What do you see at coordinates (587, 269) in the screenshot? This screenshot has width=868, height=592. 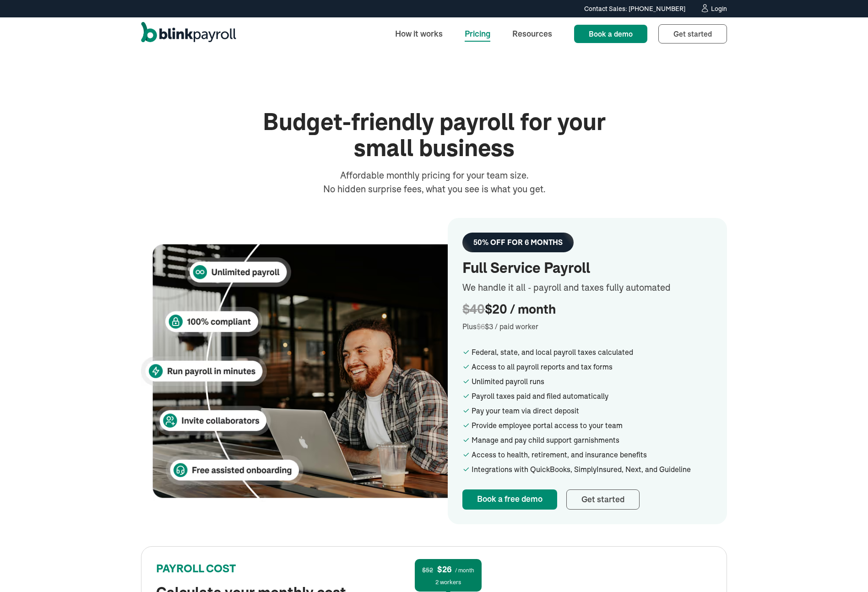 I see `h2: Full Service Payroll` at bounding box center [587, 269].